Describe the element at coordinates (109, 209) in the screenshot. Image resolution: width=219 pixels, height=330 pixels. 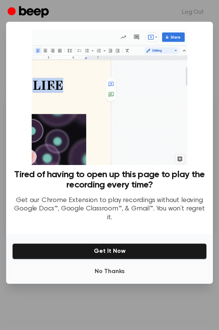
I see `p: Get our Chrome Extension to play recordings without leaving Google Docs™, Google Classroom™, & Gm...` at that location.